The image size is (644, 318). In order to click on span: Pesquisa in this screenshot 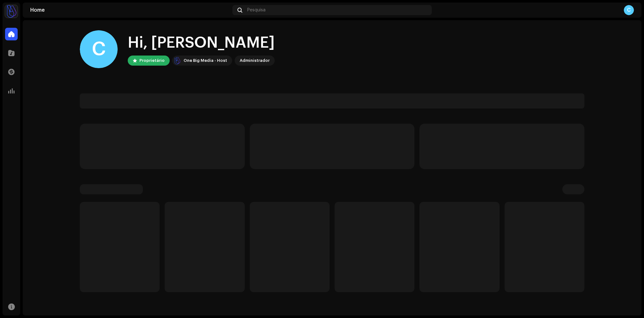, I will do `click(256, 10)`.